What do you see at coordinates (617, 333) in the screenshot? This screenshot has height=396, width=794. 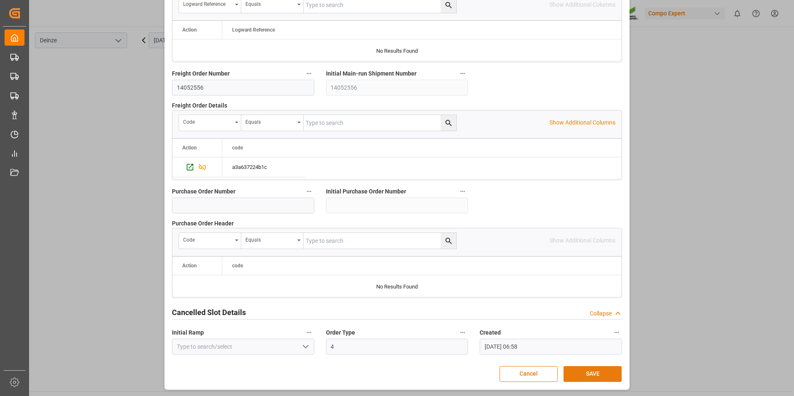 I see `button: Created` at bounding box center [617, 333].